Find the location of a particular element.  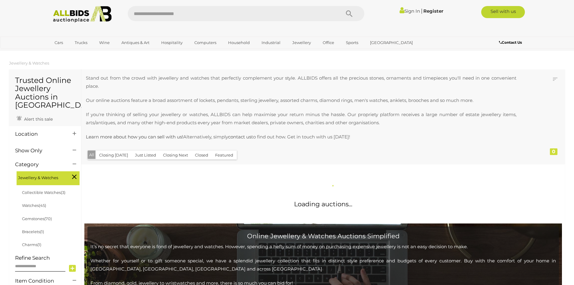

h2: Online Jewellery & Watches Auctions Simplified is located at coordinates (323, 236).